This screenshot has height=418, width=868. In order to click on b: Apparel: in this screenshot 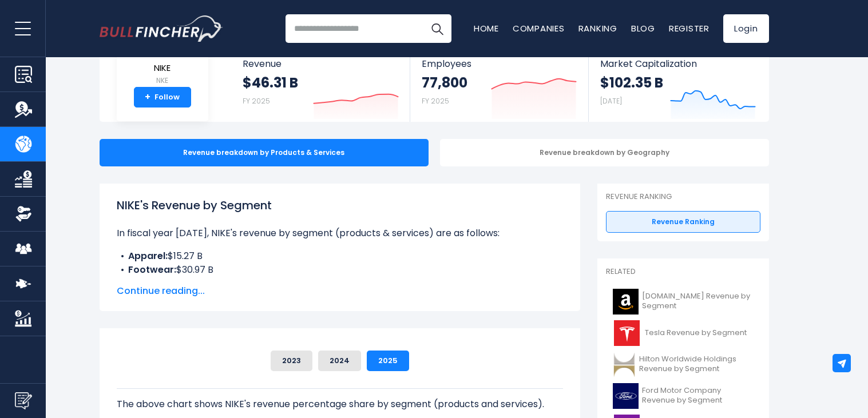, I will do `click(147, 255)`.